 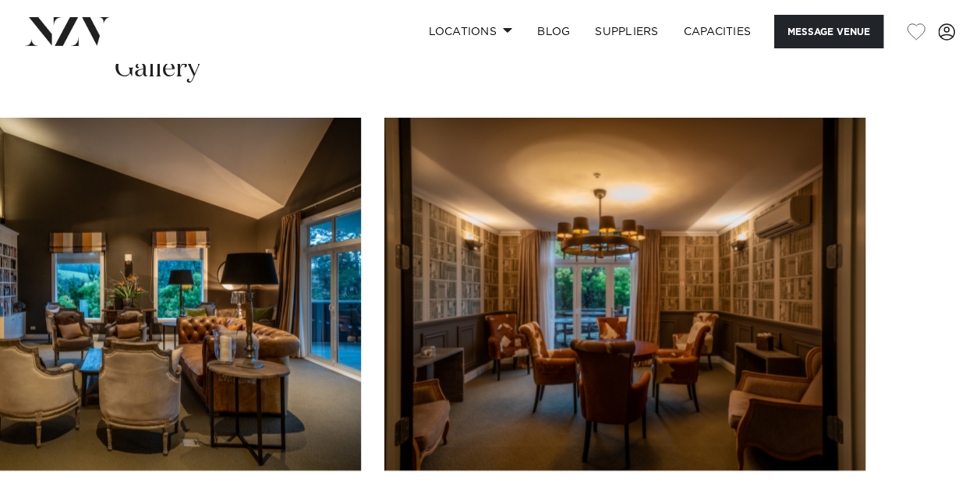 What do you see at coordinates (626, 31) in the screenshot?
I see `a: SUPPLIERS` at bounding box center [626, 31].